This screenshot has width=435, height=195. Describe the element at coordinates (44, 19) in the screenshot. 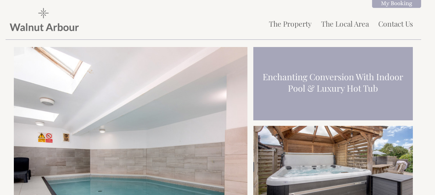

I see `img: Walnut Arbour` at that location.